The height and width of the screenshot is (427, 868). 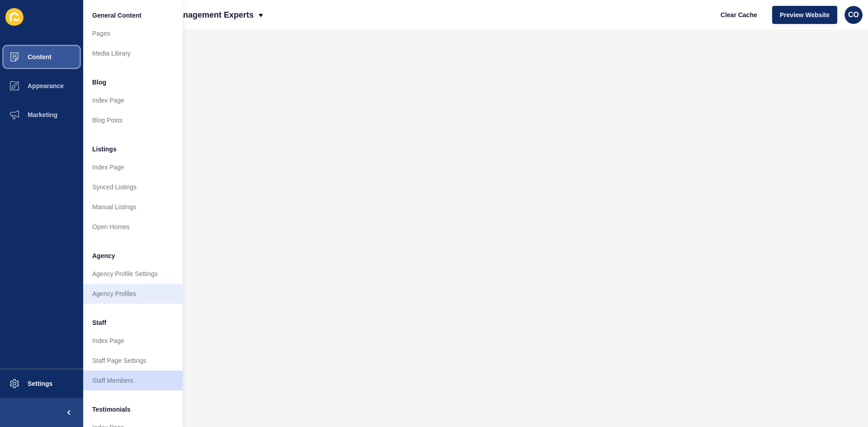 I want to click on span: Blog, so click(x=99, y=82).